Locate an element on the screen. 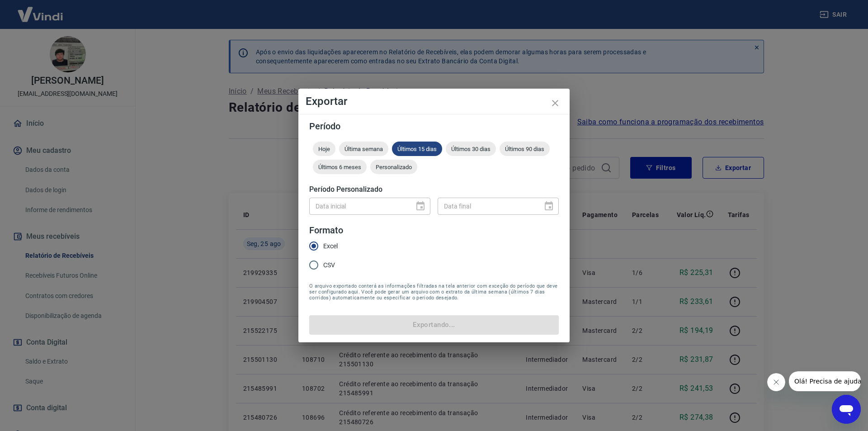  div: Hoje is located at coordinates (324, 149).